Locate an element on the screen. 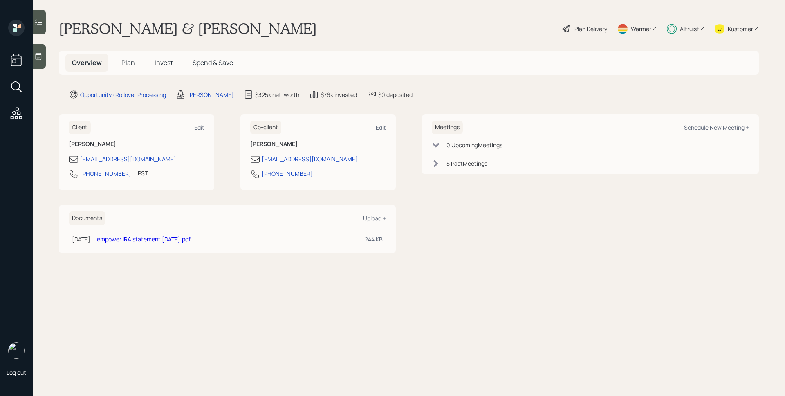 The height and width of the screenshot is (396, 785). div: $76k invested is located at coordinates (339, 94).